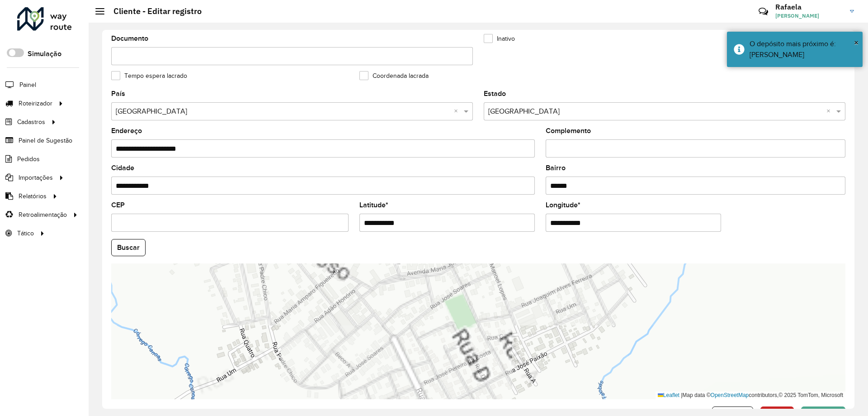 Image resolution: width=868 pixels, height=416 pixels. What do you see at coordinates (394, 76) in the screenshot?
I see `label: Coordenada lacrada` at bounding box center [394, 76].